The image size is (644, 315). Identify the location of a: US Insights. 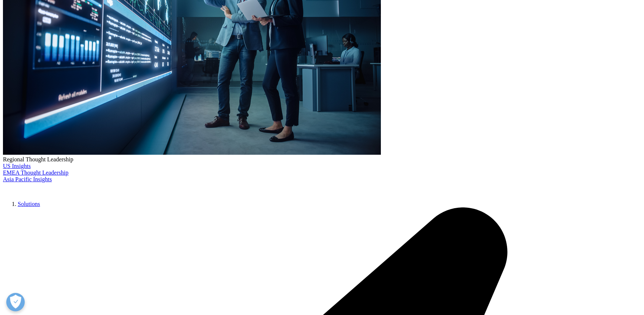
(16, 166).